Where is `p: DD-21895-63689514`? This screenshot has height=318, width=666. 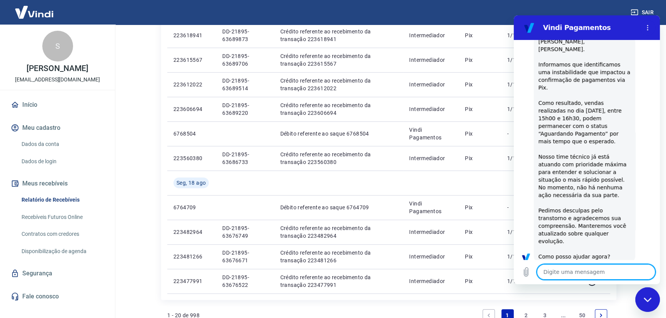
p: DD-21895-63689514 is located at coordinates (245, 85).